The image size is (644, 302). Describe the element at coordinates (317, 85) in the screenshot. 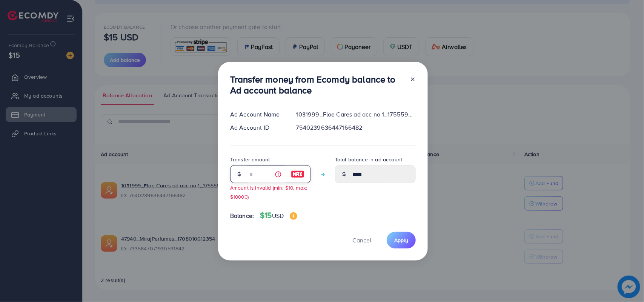

I see `h3: Transfer money from Ecomdy balance to Ad account balance` at that location.